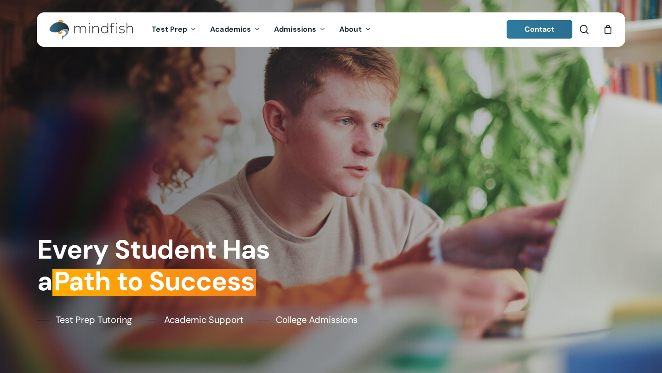 This screenshot has width=662, height=373. What do you see at coordinates (539, 29) in the screenshot?
I see `a: Contact` at bounding box center [539, 29].